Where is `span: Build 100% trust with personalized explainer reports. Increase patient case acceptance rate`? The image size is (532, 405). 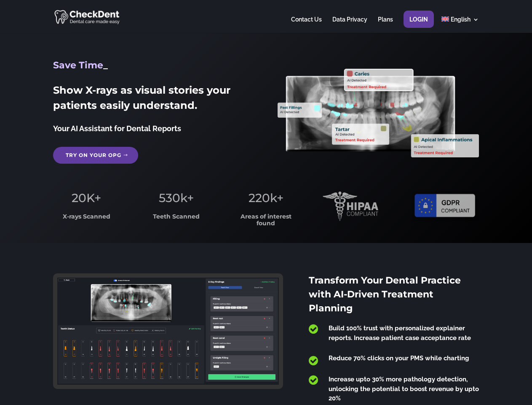
span: Build 100% trust with personalized explainer reports. Increase patient case acceptance rate is located at coordinates (400, 333).